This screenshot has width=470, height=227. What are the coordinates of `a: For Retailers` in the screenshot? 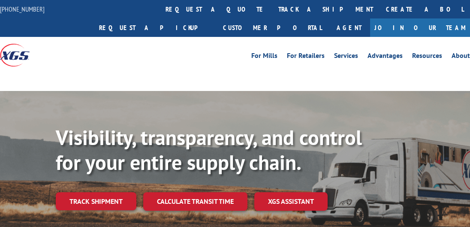 It's located at (306, 57).